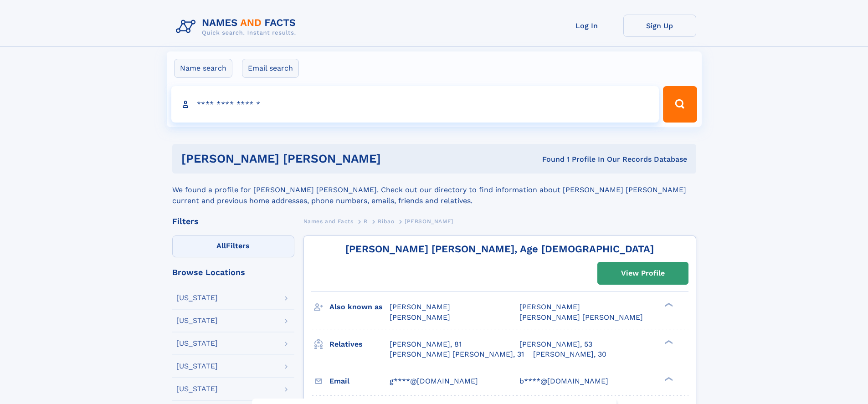 The height and width of the screenshot is (404, 868). What do you see at coordinates (660, 25) in the screenshot?
I see `a: Sign Up` at bounding box center [660, 25].